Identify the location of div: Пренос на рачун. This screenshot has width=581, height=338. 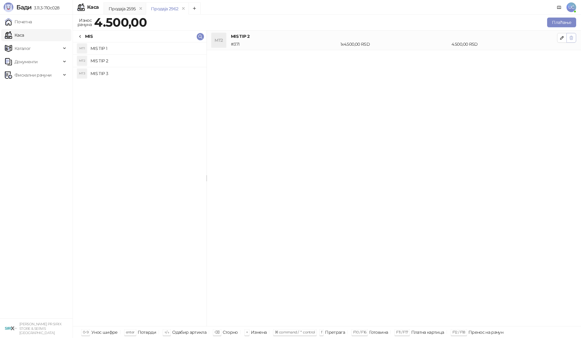
(485, 332).